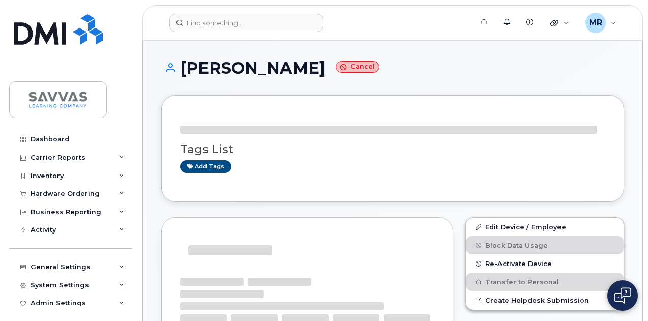 Image resolution: width=648 pixels, height=321 pixels. Describe the element at coordinates (545, 300) in the screenshot. I see `a: Create Helpdesk Submission` at that location.